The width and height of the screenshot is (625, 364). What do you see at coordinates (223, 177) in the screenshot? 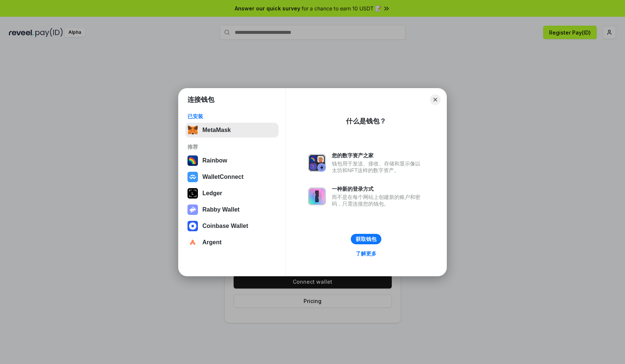
I see `div: WalletConnect` at bounding box center [223, 177].